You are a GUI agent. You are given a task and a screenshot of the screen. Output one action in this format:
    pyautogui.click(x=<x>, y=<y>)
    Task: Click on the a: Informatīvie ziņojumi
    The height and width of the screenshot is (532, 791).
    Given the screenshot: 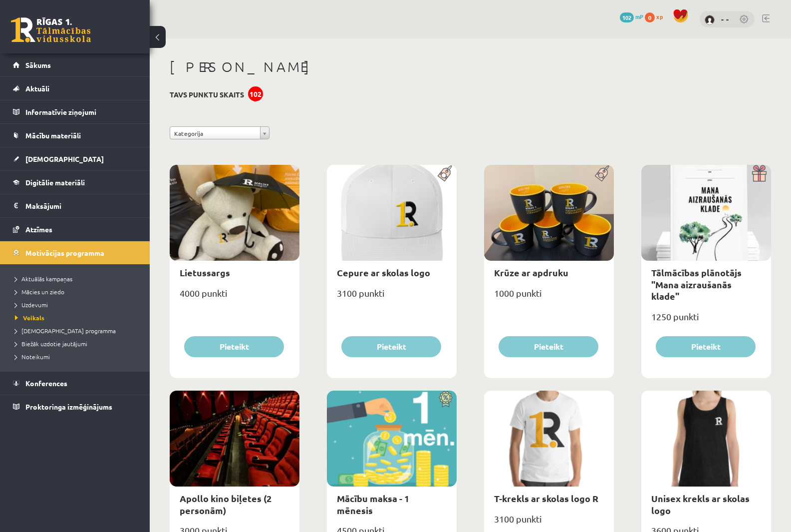 What is the action you would take?
    pyautogui.click(x=75, y=112)
    